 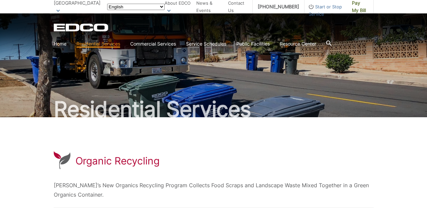 What do you see at coordinates (136, 7) in the screenshot?
I see `select: Select a language` at bounding box center [136, 7].